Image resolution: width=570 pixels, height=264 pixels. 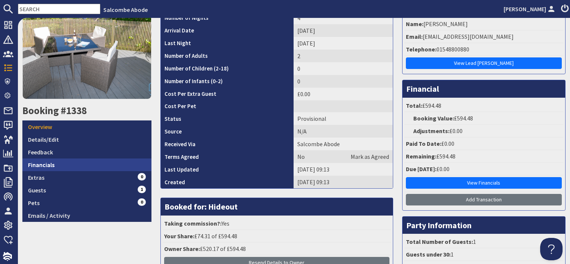 What do you see at coordinates (59, 9) in the screenshot?
I see `input: SEARCH` at bounding box center [59, 9].